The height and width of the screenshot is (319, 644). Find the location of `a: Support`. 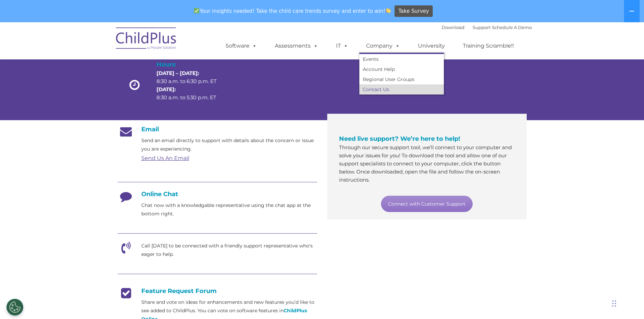

a: Support is located at coordinates (481, 28).